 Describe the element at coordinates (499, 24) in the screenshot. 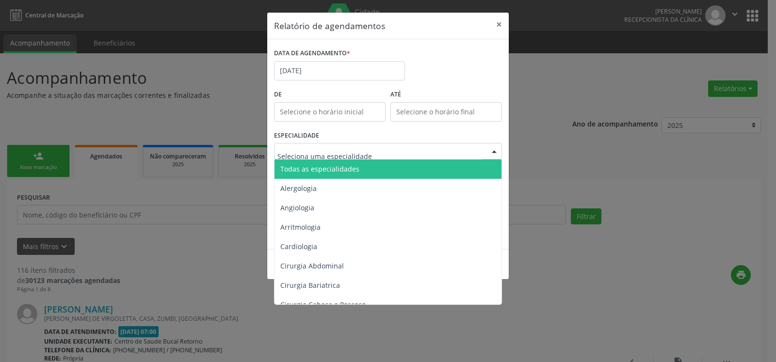

I see `button: Close` at that location.